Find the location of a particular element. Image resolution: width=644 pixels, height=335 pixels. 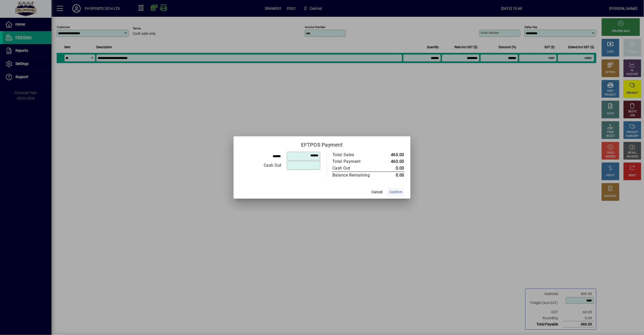

div: Balance Remaining is located at coordinates (354, 175).